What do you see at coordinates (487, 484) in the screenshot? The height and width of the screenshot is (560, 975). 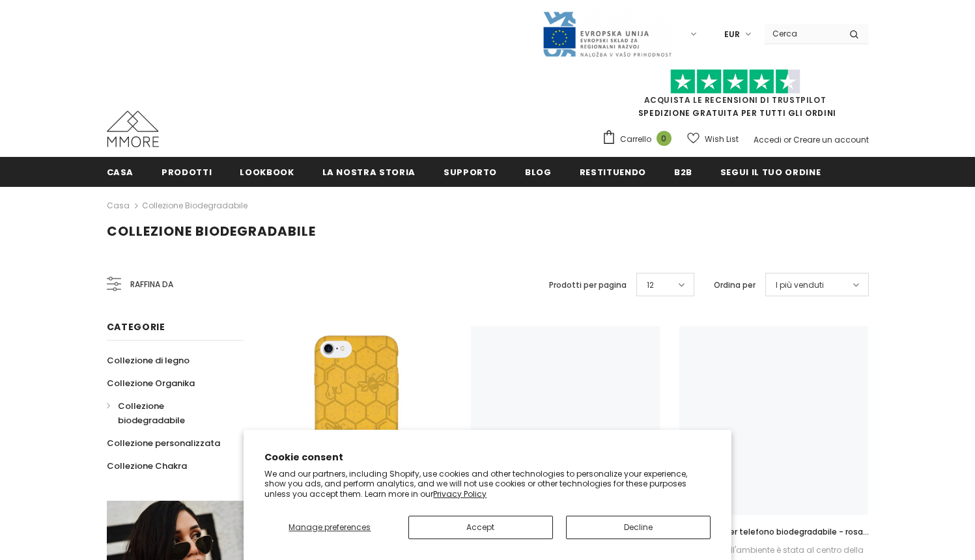 I see `p: We and our partners, including Shopify, use cookies and other technologies to personalize your ex...` at bounding box center [487, 484].